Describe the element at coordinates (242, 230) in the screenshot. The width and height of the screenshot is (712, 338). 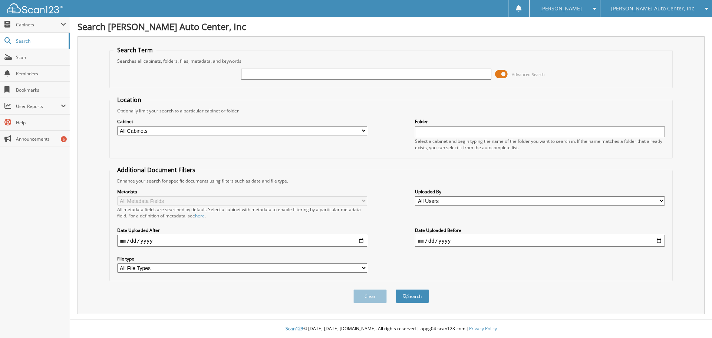
I see `label: Date Uploaded After` at that location.